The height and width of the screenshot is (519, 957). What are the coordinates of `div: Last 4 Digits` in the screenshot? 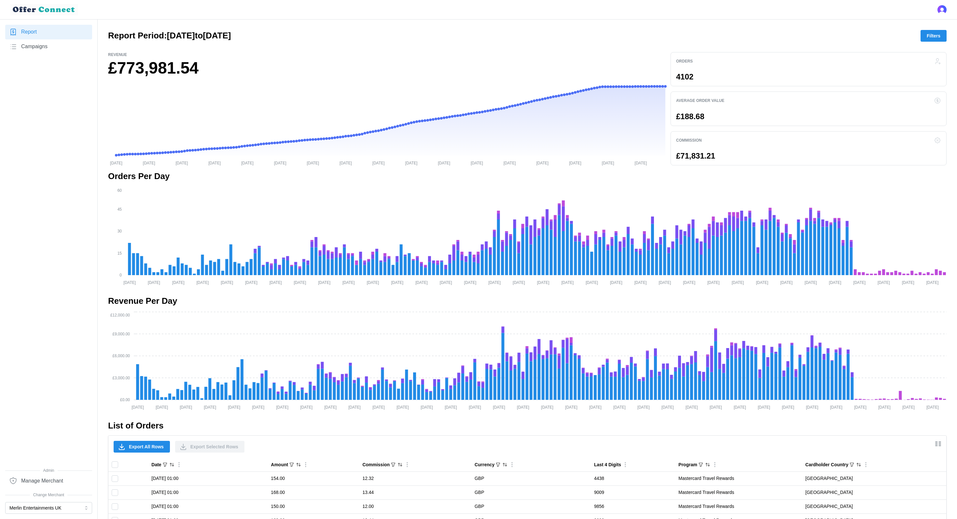 It's located at (607, 465).